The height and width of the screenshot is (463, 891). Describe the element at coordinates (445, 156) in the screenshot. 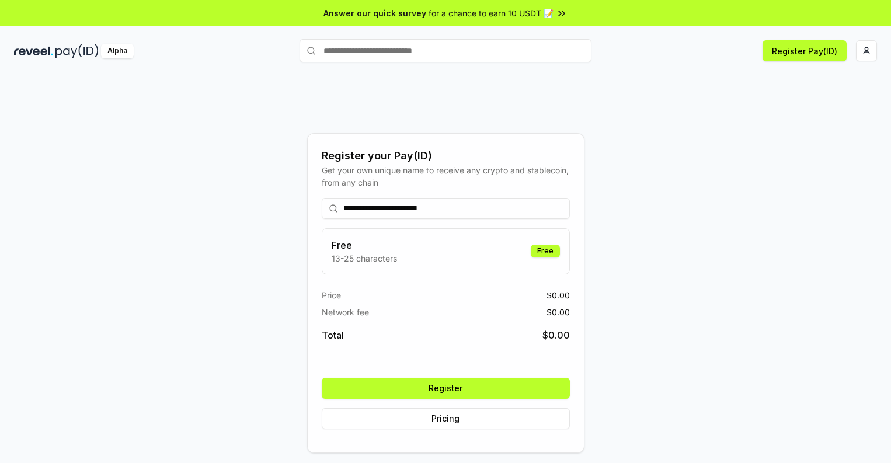

I see `div: Register your Pay(ID)` at that location.